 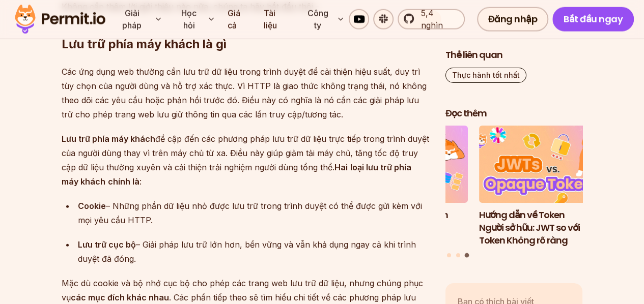 What do you see at coordinates (474, 54) in the screenshot?
I see `font: Thẻ liên quan` at bounding box center [474, 54].